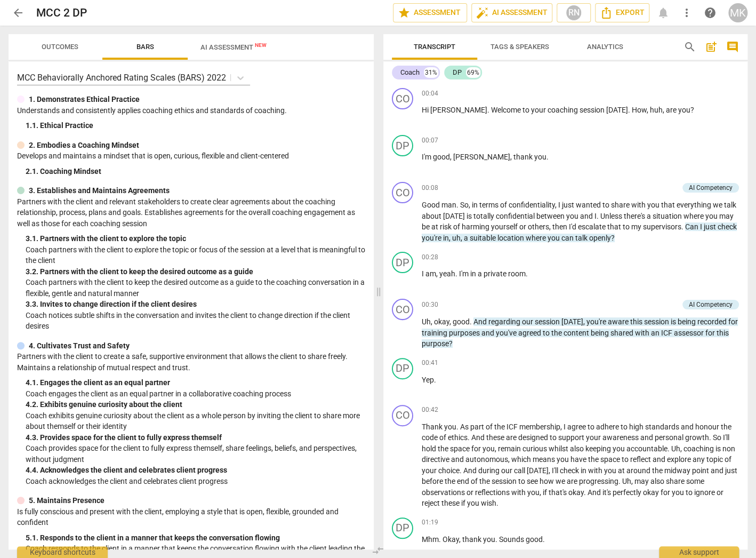  I want to click on span: I'm, so click(465, 273).